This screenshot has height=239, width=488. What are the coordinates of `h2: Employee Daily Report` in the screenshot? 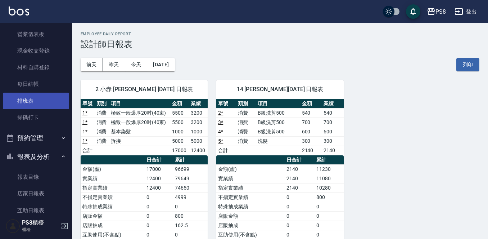 It's located at (280, 34).